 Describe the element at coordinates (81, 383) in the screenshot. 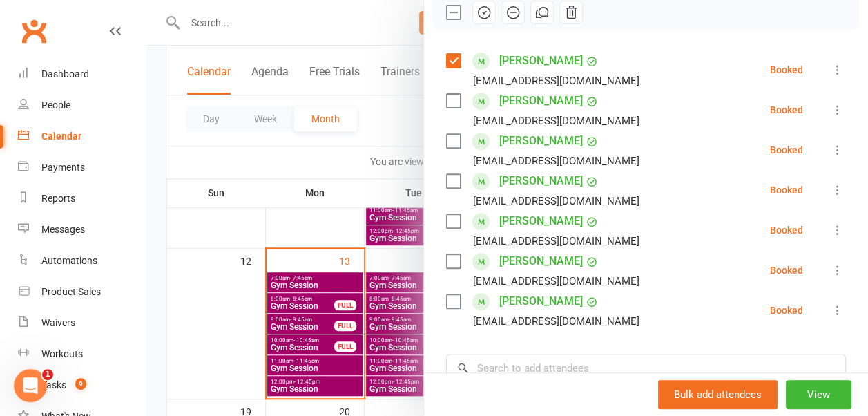

I see `span: 9` at that location.